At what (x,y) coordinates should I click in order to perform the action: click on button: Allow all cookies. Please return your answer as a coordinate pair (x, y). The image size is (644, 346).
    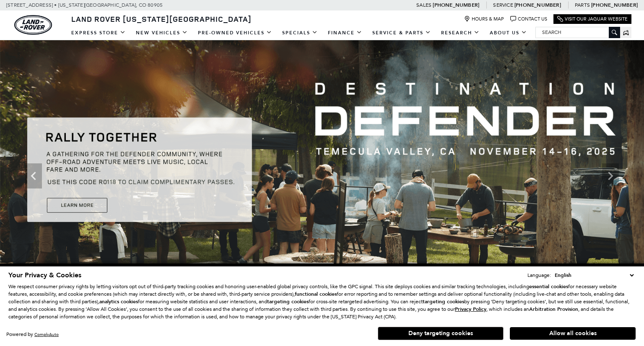
    Looking at the image, I should click on (572, 333).